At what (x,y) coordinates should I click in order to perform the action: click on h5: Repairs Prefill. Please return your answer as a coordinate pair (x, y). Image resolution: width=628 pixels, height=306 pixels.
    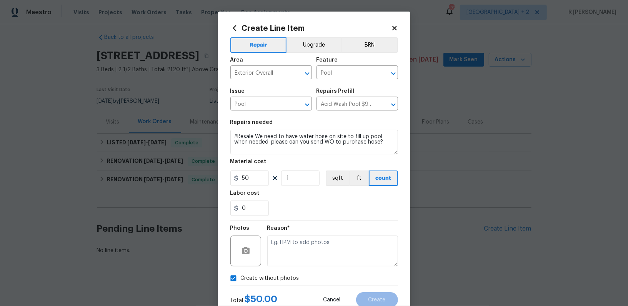
    Looking at the image, I should click on (336, 91).